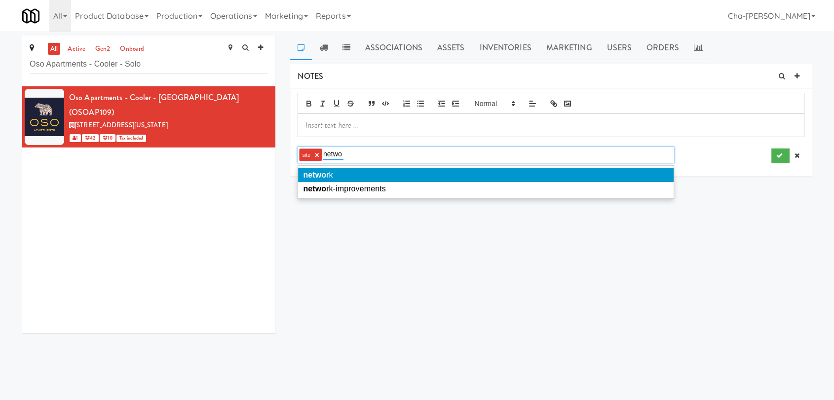  I want to click on a: gen2, so click(103, 49).